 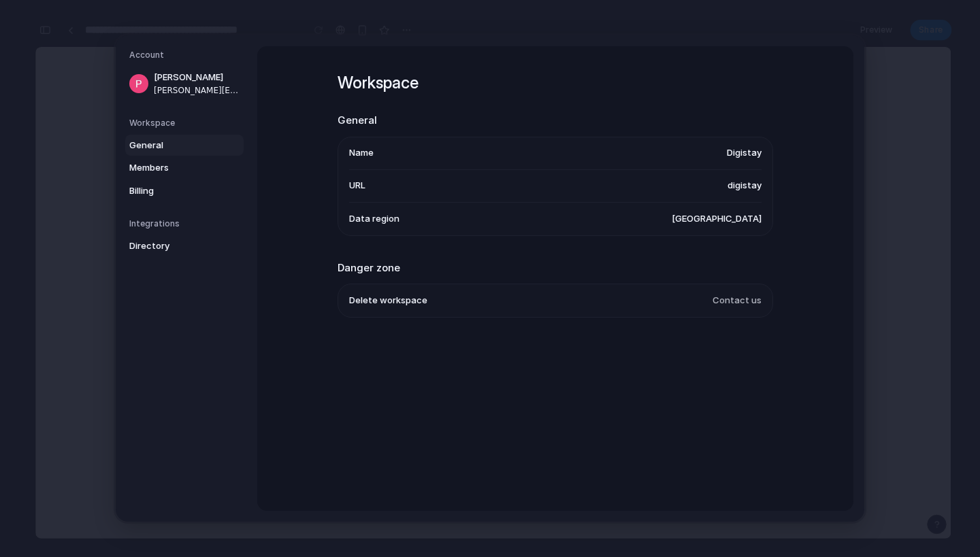 I want to click on span: digistay, so click(x=744, y=185).